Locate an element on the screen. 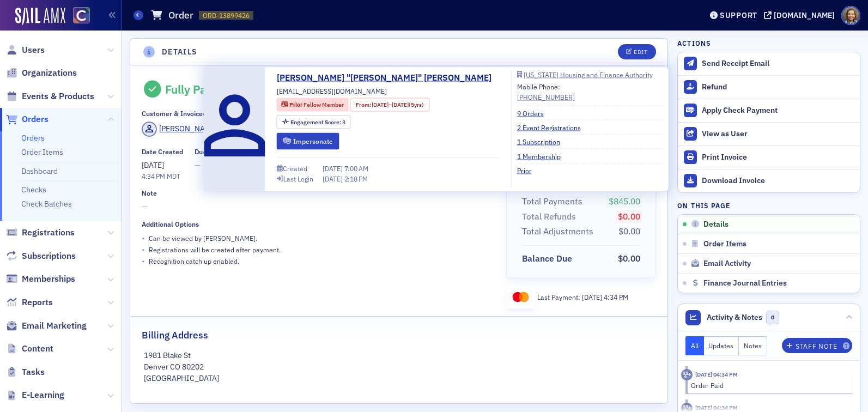 This screenshot has width=868, height=412. button: Send Receipt Email is located at coordinates (768, 64).